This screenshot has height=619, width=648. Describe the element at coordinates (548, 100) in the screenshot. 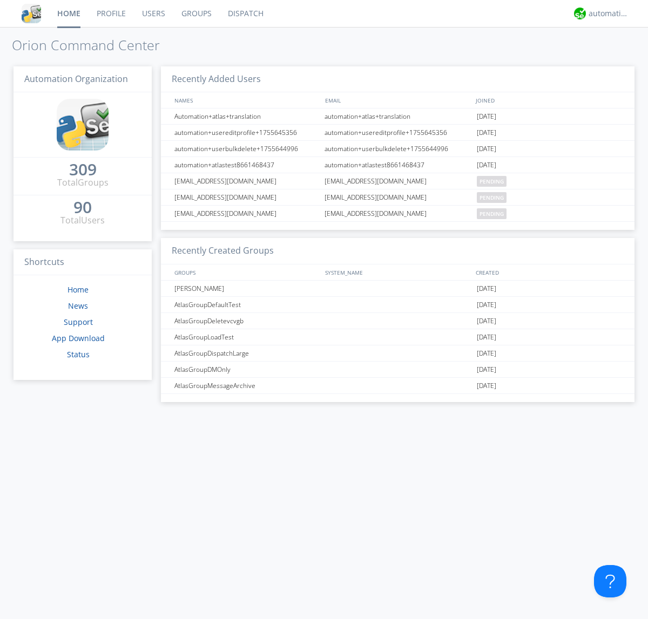

I see `div: JOINED` at that location.